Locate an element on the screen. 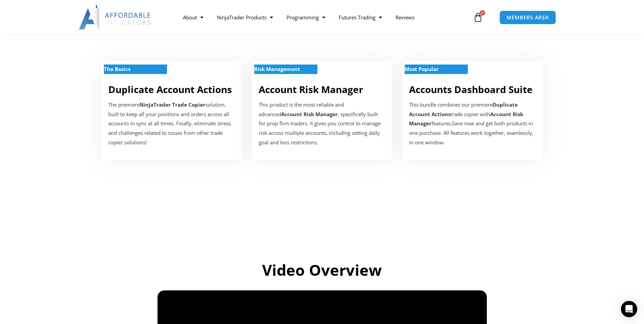 Image resolution: width=644 pixels, height=324 pixels. a: Duplicate Account Actions is located at coordinates (170, 89).